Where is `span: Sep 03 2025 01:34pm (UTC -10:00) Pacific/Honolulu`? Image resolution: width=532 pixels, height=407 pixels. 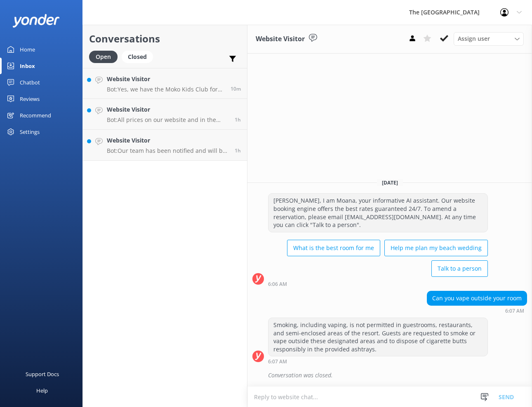 span: Sep 03 2025 01:34pm (UTC -10:00) Pacific/Honolulu is located at coordinates (236, 88).